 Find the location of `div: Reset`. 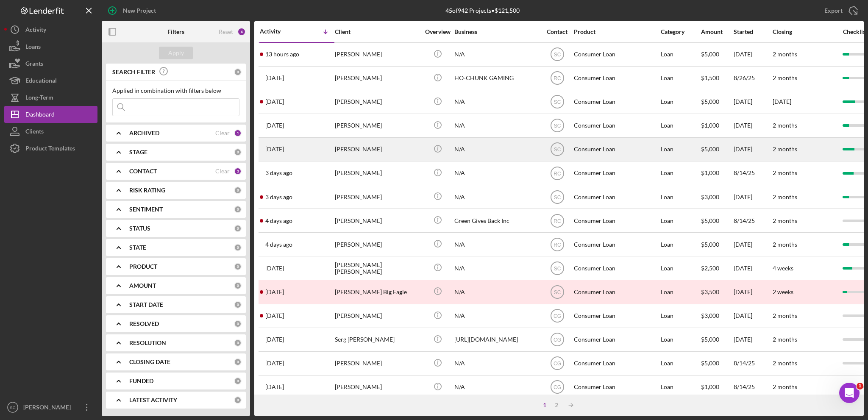

div: Reset is located at coordinates (226, 32).